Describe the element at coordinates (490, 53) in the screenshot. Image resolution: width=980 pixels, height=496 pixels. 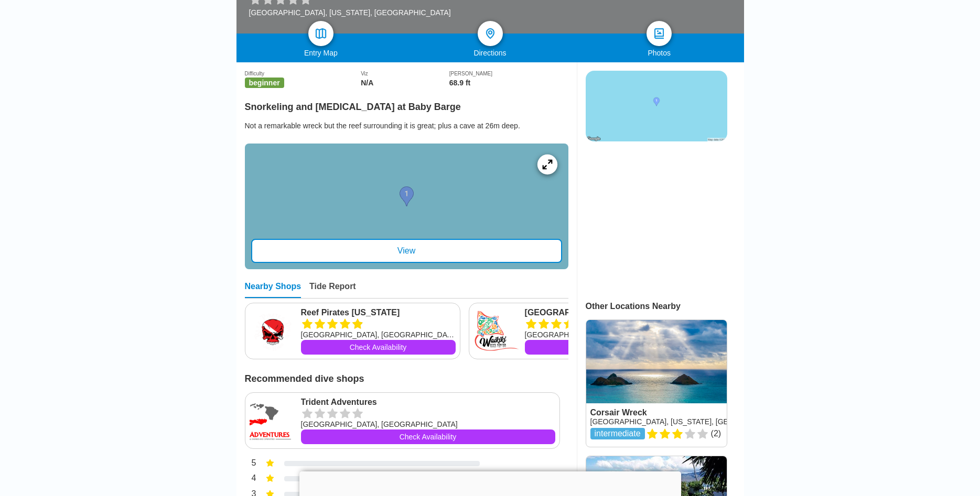
I see `div: Directions` at that location.